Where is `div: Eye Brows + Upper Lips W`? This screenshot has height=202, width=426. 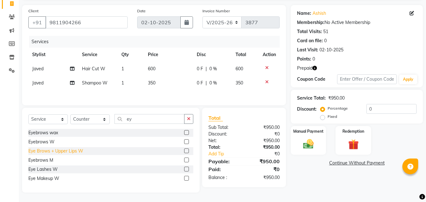 div: Eye Brows + Upper Lips W is located at coordinates (56, 151).